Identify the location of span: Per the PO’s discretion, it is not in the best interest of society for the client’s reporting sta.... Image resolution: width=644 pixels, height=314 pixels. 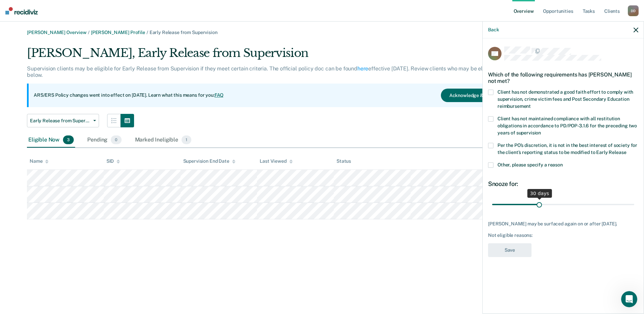
(567, 149).